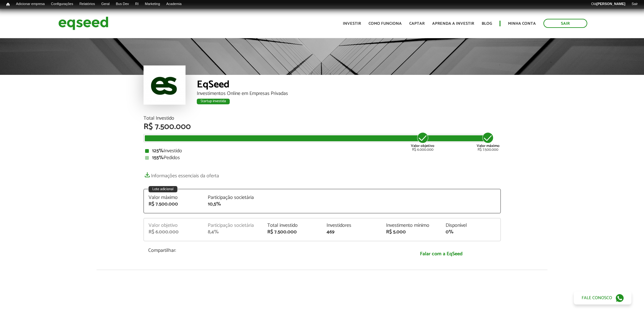  I want to click on div: Lote adicional, so click(163, 190).